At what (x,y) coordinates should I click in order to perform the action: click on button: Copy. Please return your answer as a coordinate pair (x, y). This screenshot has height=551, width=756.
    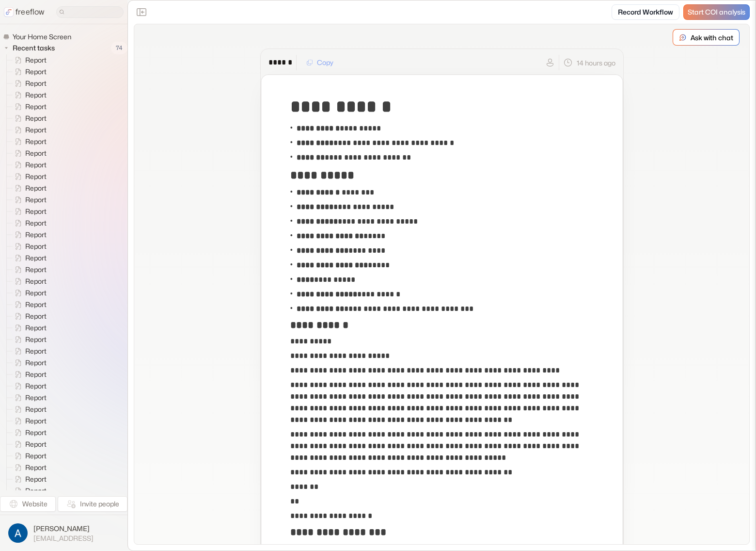
    Looking at the image, I should click on (320, 62).